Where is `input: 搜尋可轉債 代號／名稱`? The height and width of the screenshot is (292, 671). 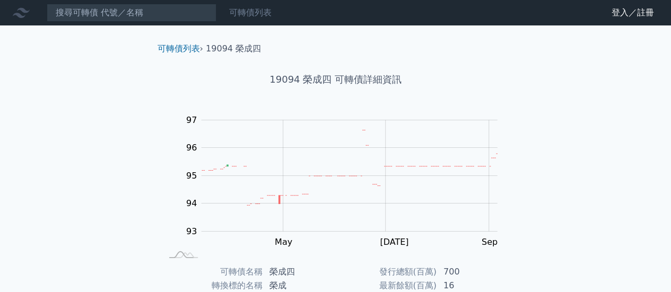
input: 搜尋可轉債 代號／名稱 is located at coordinates (132, 13).